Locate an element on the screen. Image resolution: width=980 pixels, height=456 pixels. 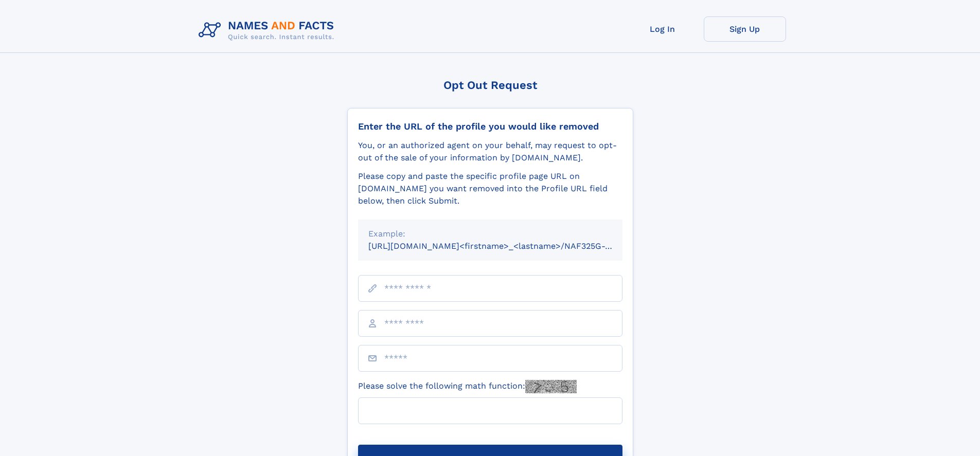
div: Example: is located at coordinates (491, 234).